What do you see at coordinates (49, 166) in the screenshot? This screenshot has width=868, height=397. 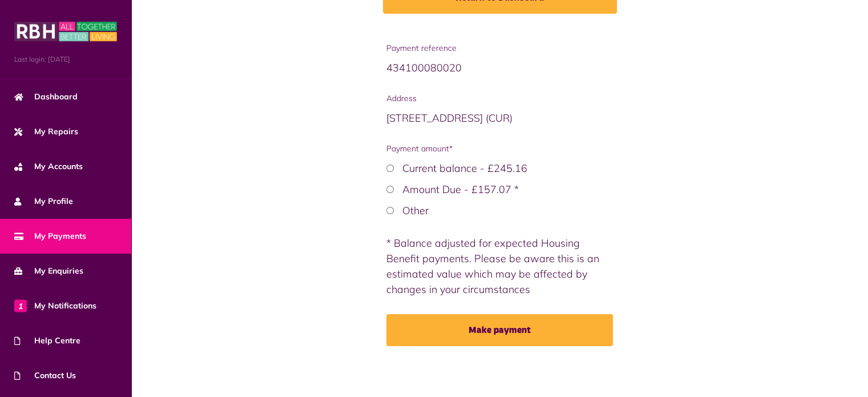 I see `span: My Accounts` at bounding box center [49, 166].